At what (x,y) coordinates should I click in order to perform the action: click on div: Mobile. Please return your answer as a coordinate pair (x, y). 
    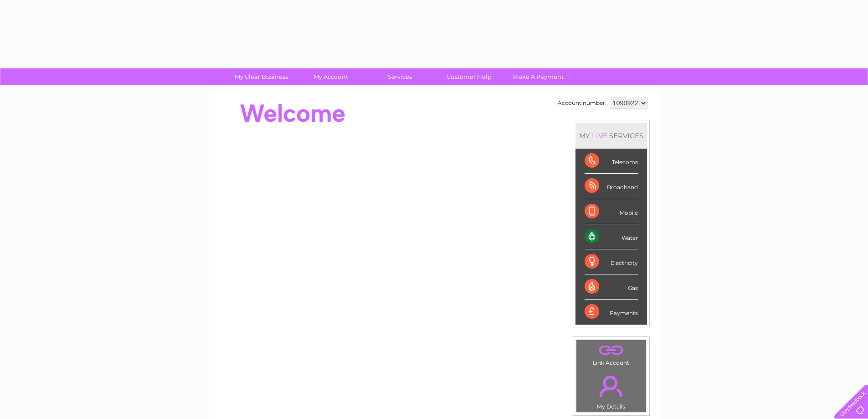
    Looking at the image, I should click on (611, 211).